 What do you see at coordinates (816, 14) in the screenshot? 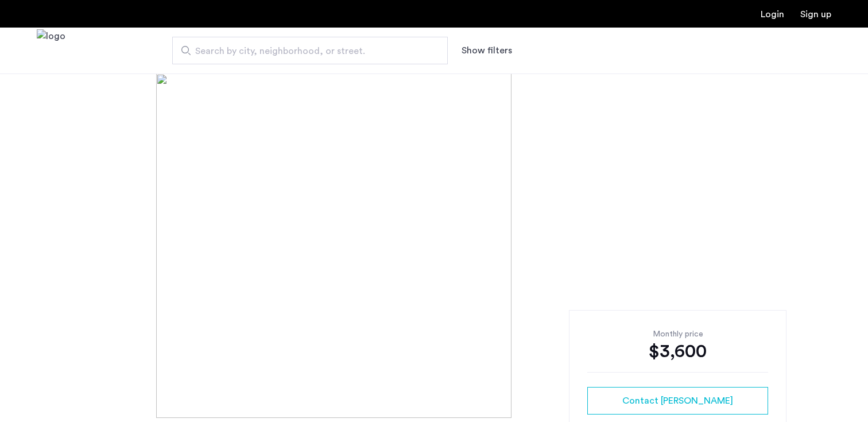
I see `a: Registration` at bounding box center [816, 14].